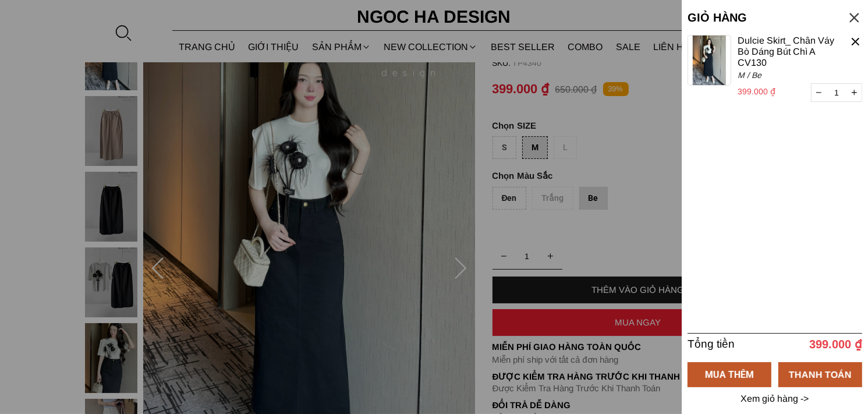 This screenshot has width=868, height=414. I want to click on h5: GIỎ HÀNG, so click(754, 17).